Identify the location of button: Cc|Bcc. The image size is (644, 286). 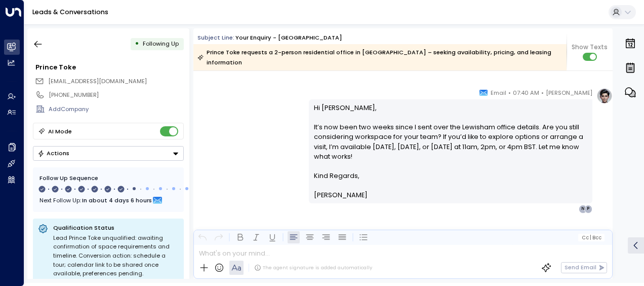
(592, 237).